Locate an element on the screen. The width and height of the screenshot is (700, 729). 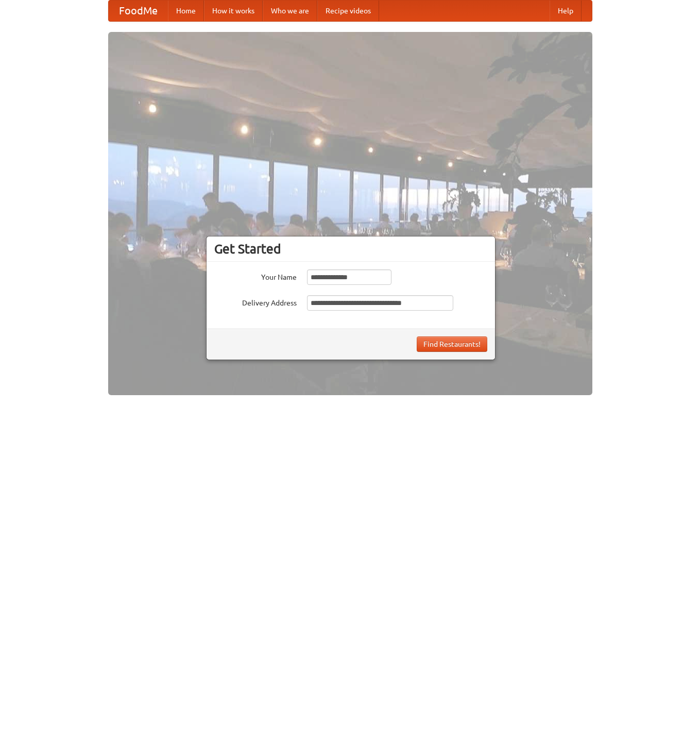
label: Your Name is located at coordinates (255, 275).